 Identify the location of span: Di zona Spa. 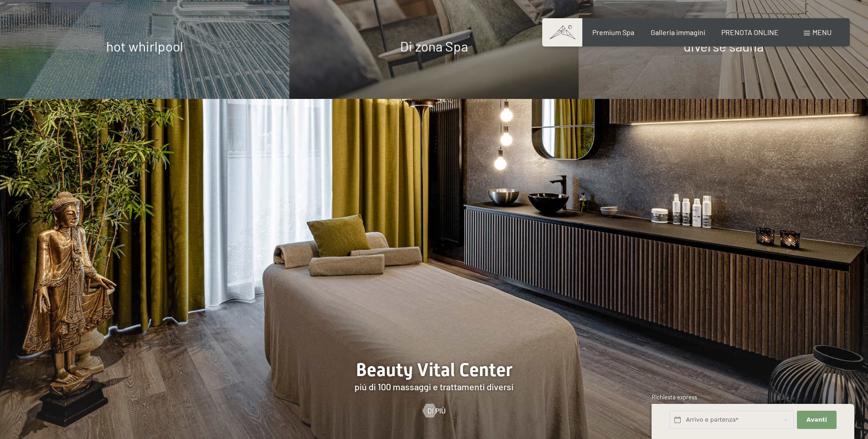
(434, 46).